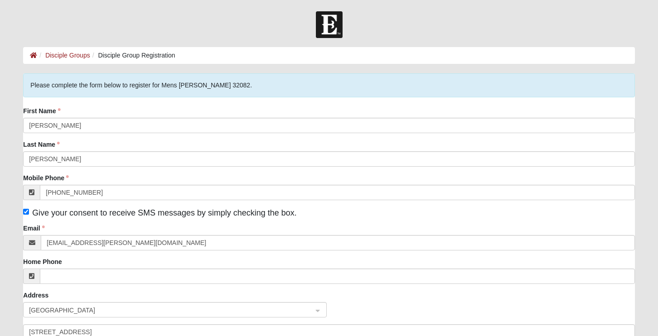 The width and height of the screenshot is (658, 336). I want to click on label: Home Phone, so click(43, 262).